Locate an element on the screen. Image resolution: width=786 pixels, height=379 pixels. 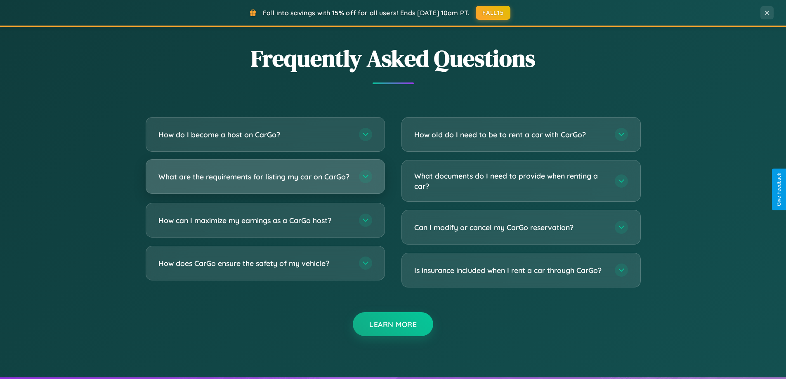
h3: Is insurance included when I rent a car through CarGo? is located at coordinates (510, 270).